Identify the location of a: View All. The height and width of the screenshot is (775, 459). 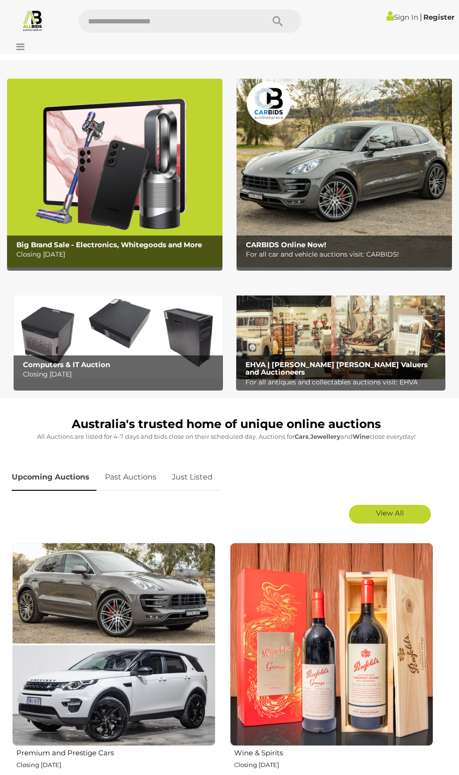
(390, 514).